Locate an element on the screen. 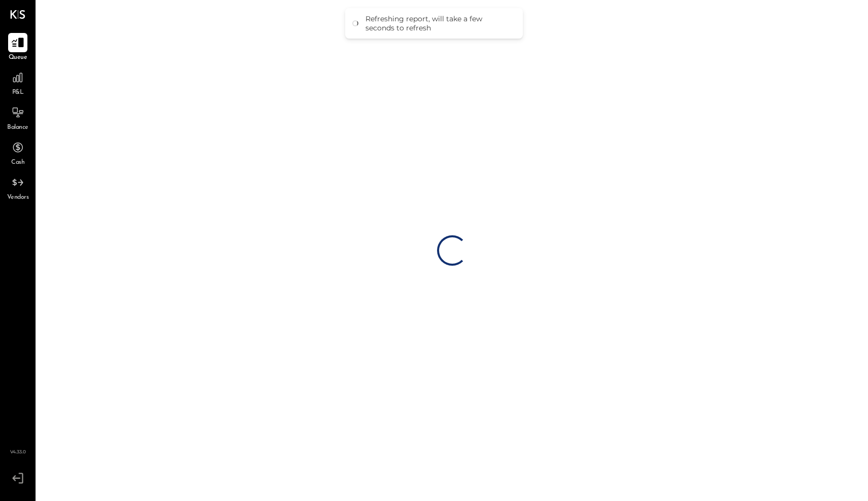  span: Queue is located at coordinates (18, 58).